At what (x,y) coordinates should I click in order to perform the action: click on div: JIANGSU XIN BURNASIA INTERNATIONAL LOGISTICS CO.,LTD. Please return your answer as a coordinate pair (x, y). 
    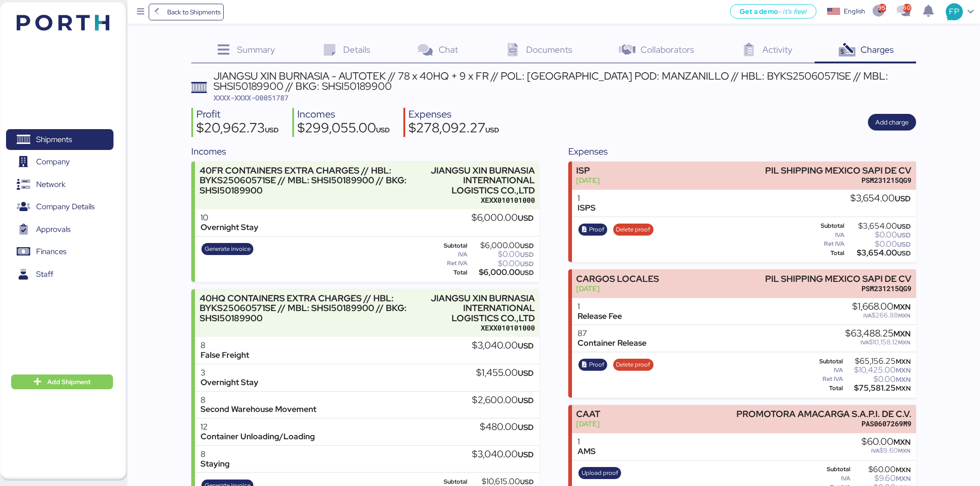
    Looking at the image, I should click on (475, 308).